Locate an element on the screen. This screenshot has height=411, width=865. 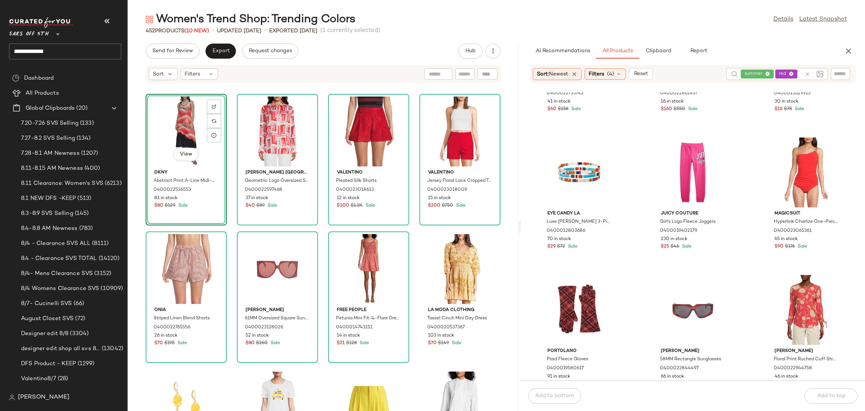
span: $128 is located at coordinates (351, 343).